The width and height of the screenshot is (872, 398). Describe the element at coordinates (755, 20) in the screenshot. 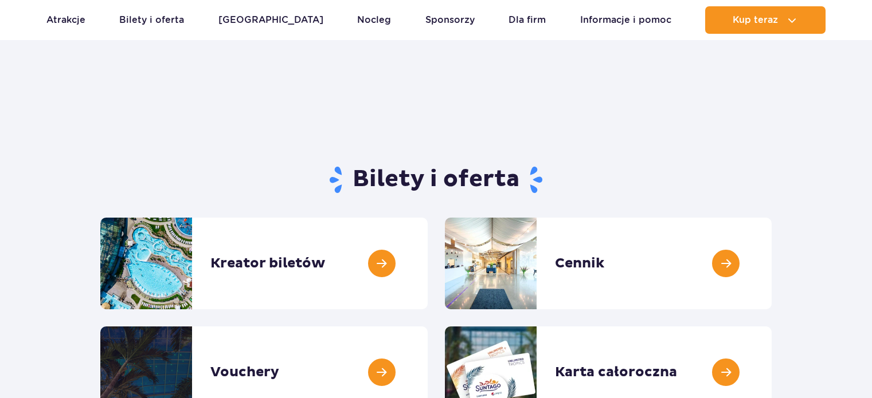

I see `span: Kup teraz` at that location.